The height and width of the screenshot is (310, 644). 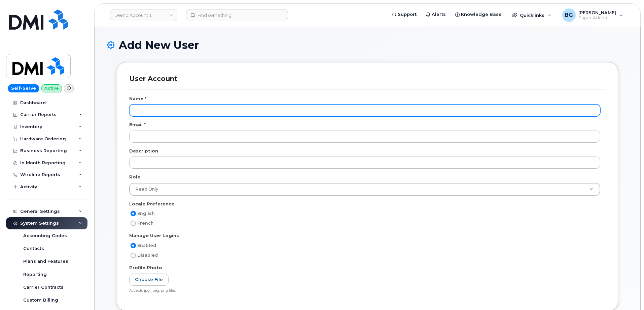 What do you see at coordinates (146, 267) in the screenshot?
I see `label: Profile Photo` at bounding box center [146, 267].